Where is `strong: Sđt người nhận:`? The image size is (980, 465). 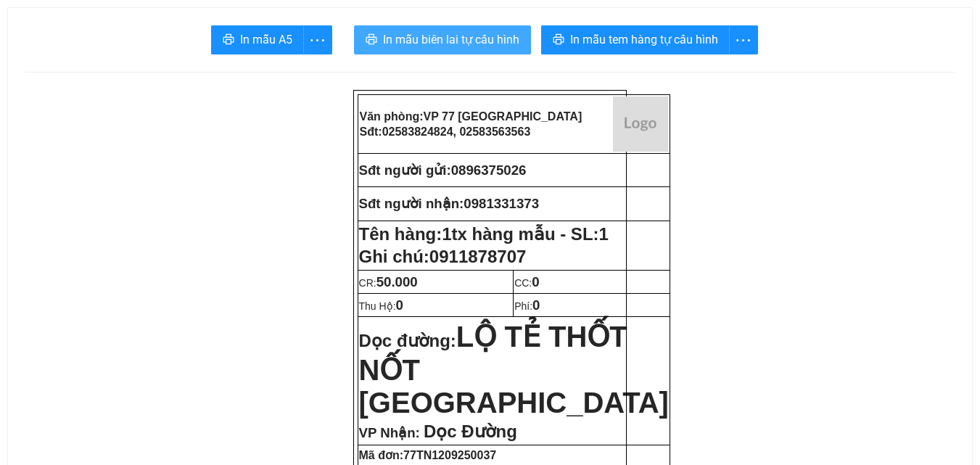 strong: Sđt người nhận: is located at coordinates (412, 203).